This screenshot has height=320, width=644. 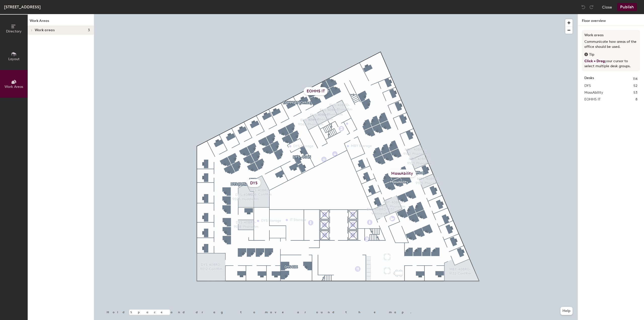 What do you see at coordinates (607, 7) in the screenshot?
I see `button: Close` at bounding box center [607, 7].